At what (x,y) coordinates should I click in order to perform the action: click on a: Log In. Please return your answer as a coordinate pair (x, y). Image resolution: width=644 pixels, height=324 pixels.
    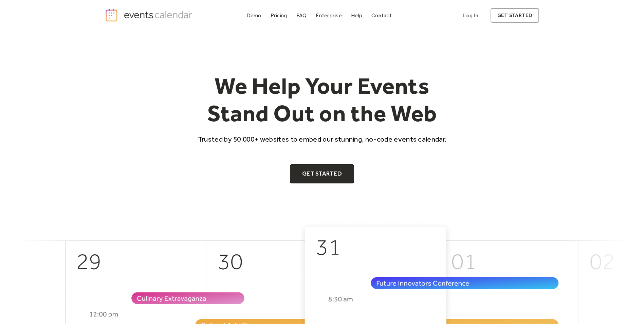
    Looking at the image, I should click on (470, 15).